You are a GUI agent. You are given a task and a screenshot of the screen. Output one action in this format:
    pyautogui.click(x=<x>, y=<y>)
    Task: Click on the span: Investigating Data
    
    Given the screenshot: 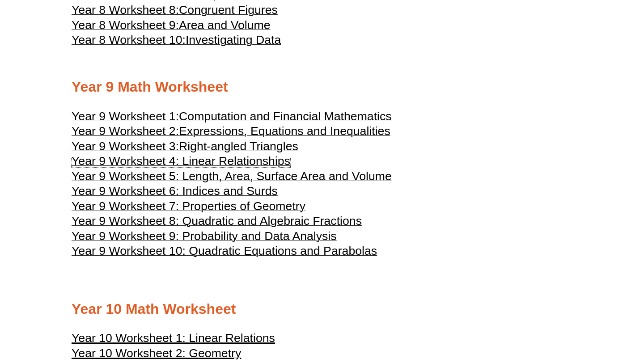 What is the action you would take?
    pyautogui.click(x=233, y=40)
    